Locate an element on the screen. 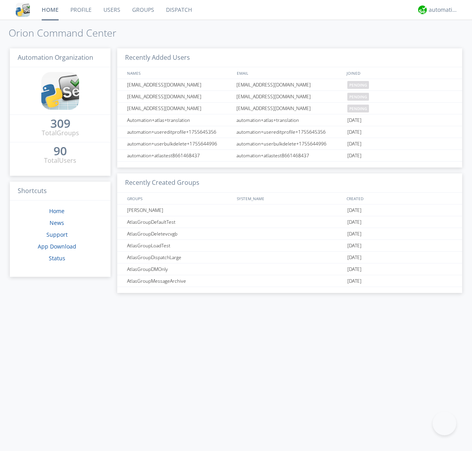 The width and height of the screenshot is (472, 451). div: AtlasGroupLoadTest is located at coordinates (179, 245).